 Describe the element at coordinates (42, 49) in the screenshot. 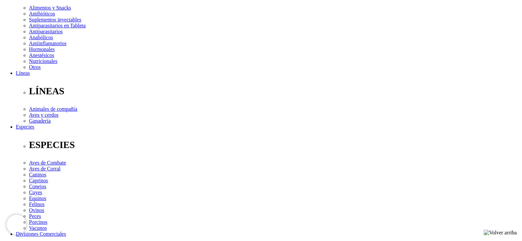

I see `span: Hormonales` at that location.